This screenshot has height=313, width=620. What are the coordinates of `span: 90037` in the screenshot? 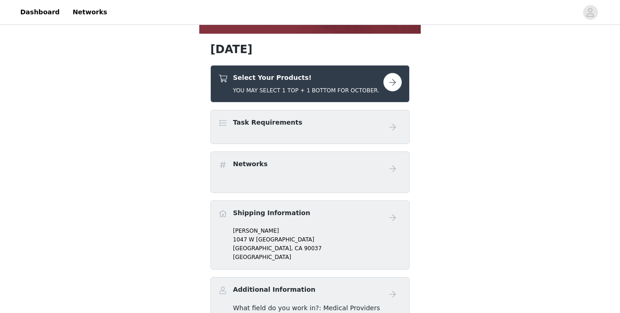 It's located at (313, 248).